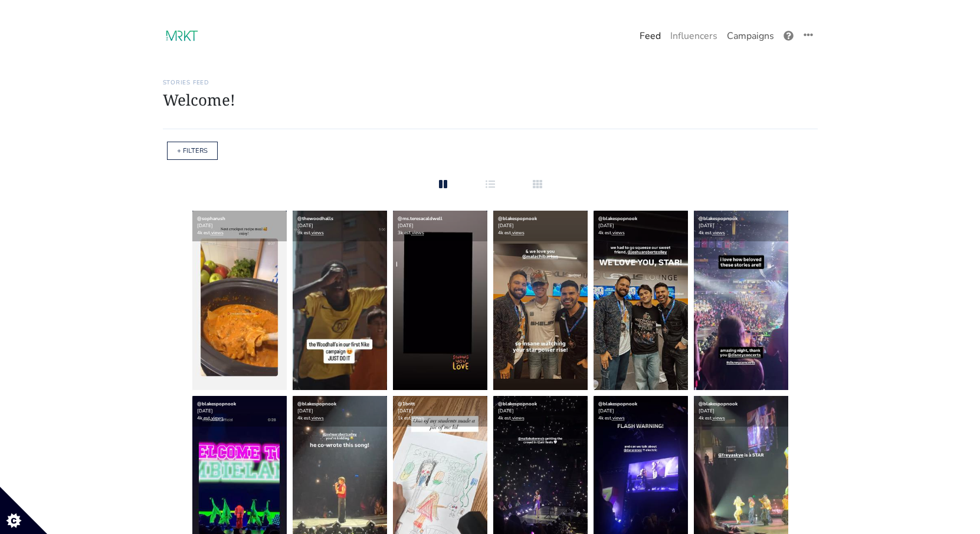 Image resolution: width=980 pixels, height=534 pixels. I want to click on a: Campaigns, so click(751, 36).